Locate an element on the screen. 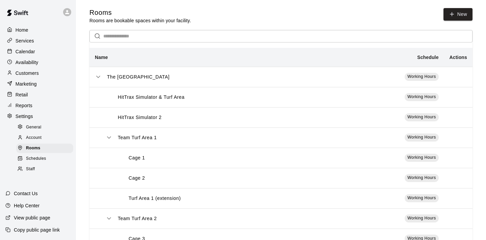 The image size is (486, 240). div: General is located at coordinates (45, 128).